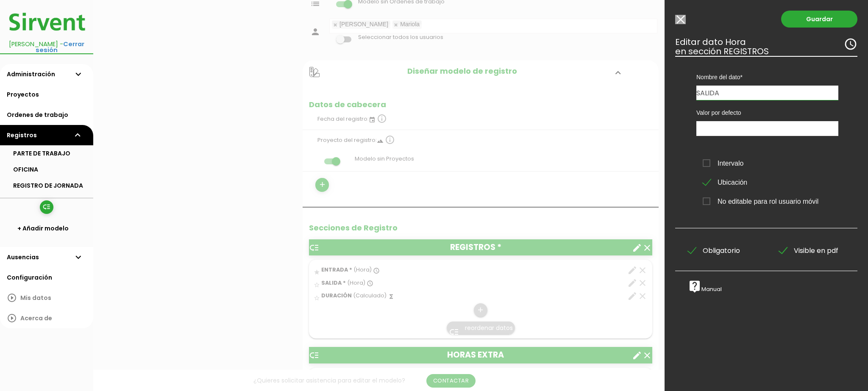 The image size is (868, 391). Describe the element at coordinates (714, 250) in the screenshot. I see `span: Obligatorio` at that location.